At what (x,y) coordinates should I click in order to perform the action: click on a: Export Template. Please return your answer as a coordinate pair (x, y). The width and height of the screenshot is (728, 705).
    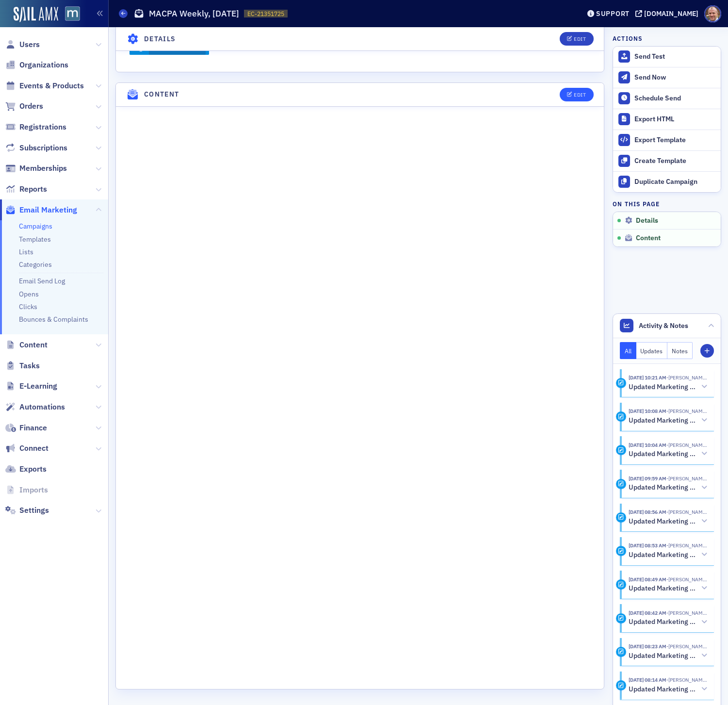
    Looking at the image, I should click on (667, 140).